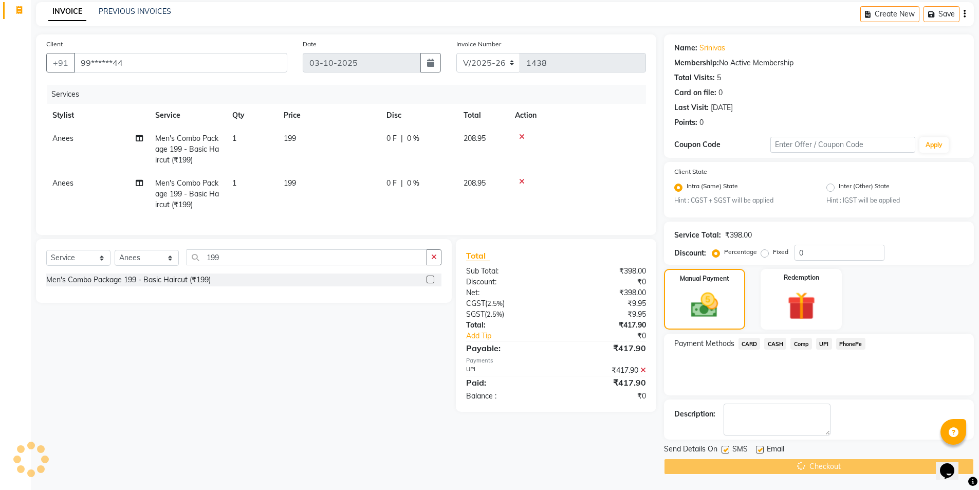 The image size is (979, 490). Describe the element at coordinates (781, 252) in the screenshot. I see `label: Fixed` at that location.